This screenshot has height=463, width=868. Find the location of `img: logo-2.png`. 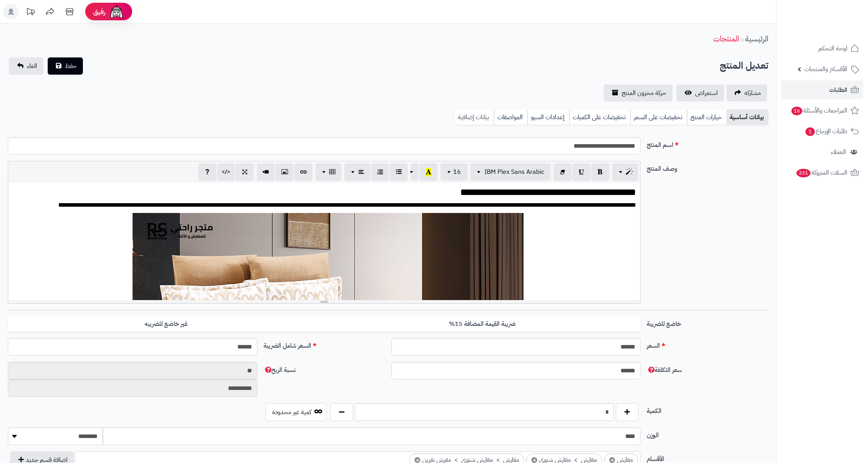

img: logo-2.png is located at coordinates (837, 27).